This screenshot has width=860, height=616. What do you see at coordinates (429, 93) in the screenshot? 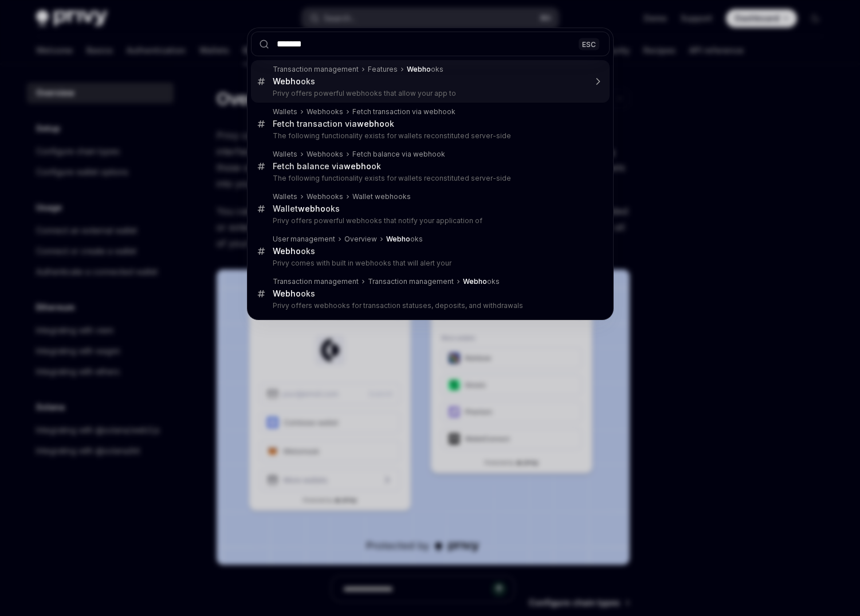
I see `p: Privy offers powerful webhooks that allow your app to` at bounding box center [429, 93].